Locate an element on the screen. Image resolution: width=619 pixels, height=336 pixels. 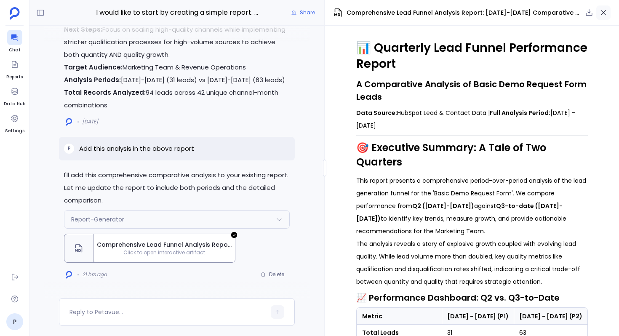
p: I'll add this comprehensive comparative analysis to your existing report. Let me update the repor... is located at coordinates (177, 188).